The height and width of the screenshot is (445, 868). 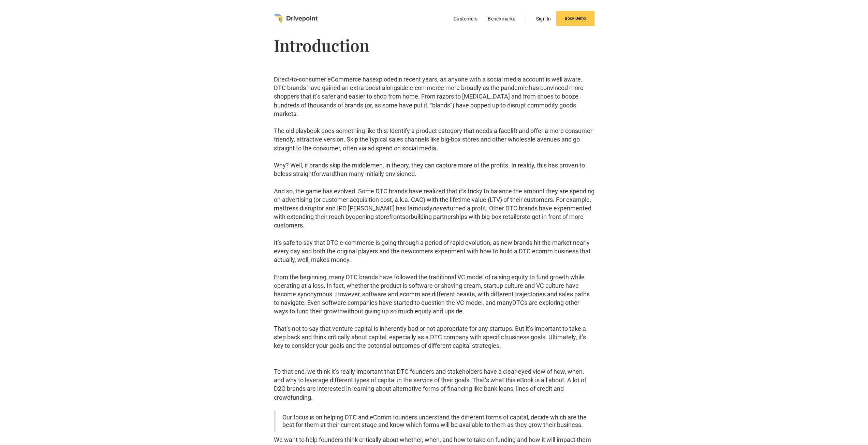 What do you see at coordinates (440, 208) in the screenshot?
I see `em: never` at bounding box center [440, 208].